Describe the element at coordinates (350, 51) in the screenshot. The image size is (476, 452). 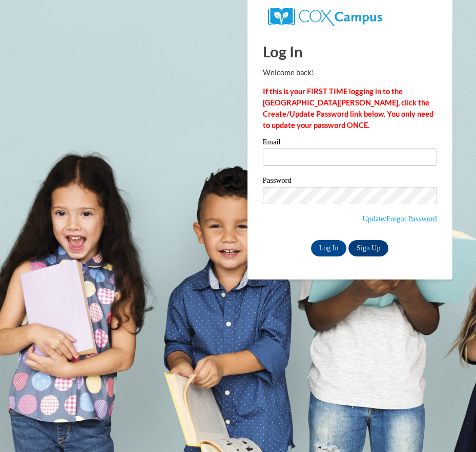
I see `h1: Log In` at that location.